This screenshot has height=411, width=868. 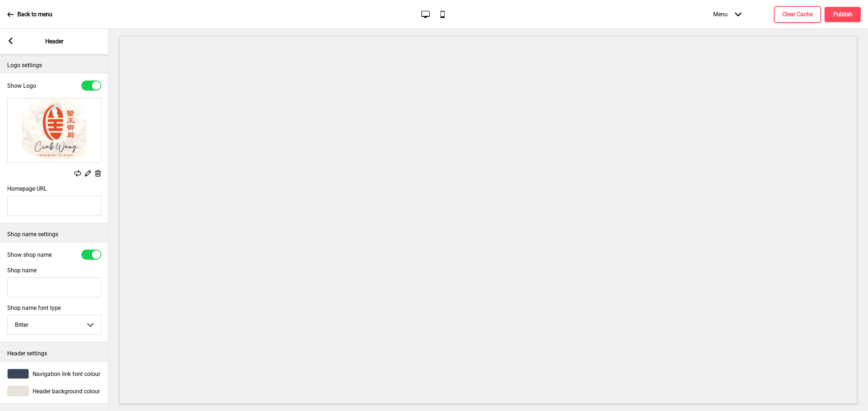 I want to click on div: Header background colour, so click(x=54, y=391).